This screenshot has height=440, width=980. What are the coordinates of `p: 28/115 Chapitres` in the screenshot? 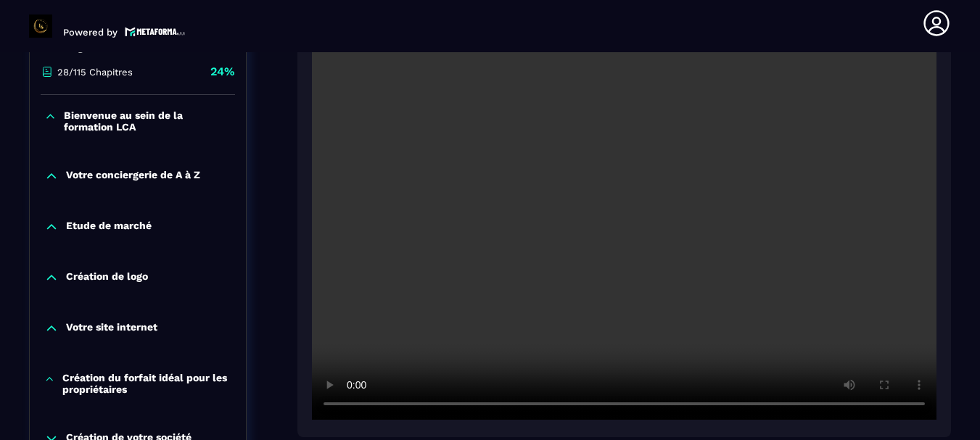 It's located at (95, 71).